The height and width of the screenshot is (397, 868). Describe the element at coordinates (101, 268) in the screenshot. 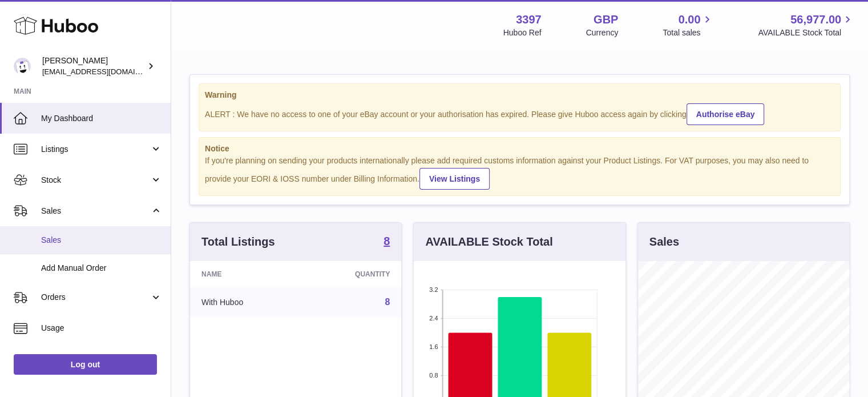

I see `span: Add Manual Order` at that location.